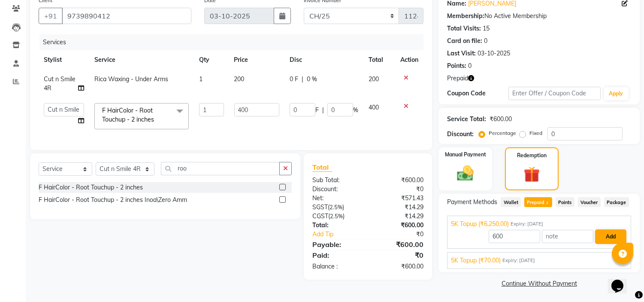  I want to click on label: Fixed, so click(536, 133).